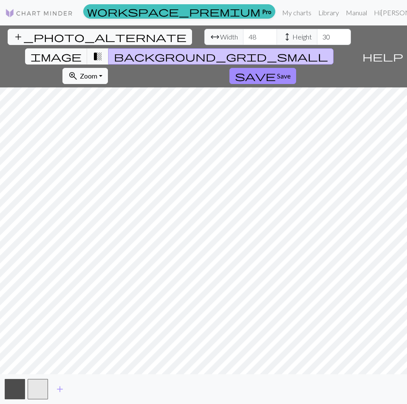  Describe the element at coordinates (356, 13) in the screenshot. I see `a: Manual` at that location.